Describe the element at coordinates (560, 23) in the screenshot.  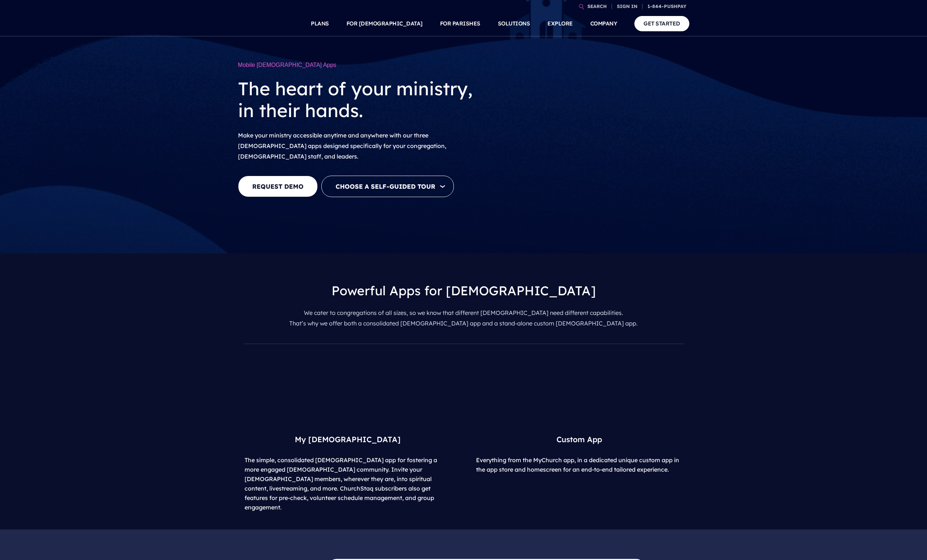
I see `a: EXPLORE` at that location.